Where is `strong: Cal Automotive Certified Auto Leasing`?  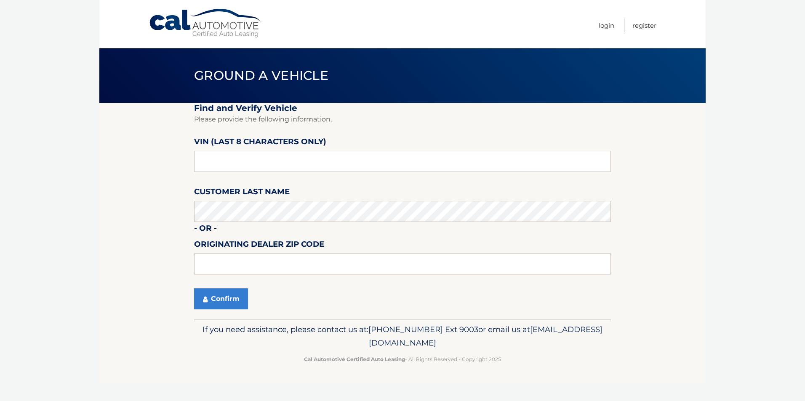 strong: Cal Automotive Certified Auto Leasing is located at coordinates (354, 359).